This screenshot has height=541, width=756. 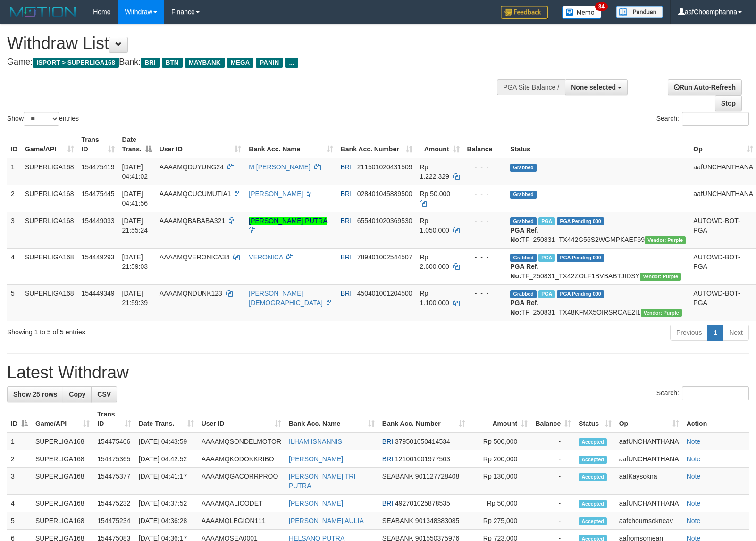 What do you see at coordinates (715, 332) in the screenshot?
I see `a: 1` at bounding box center [715, 332].